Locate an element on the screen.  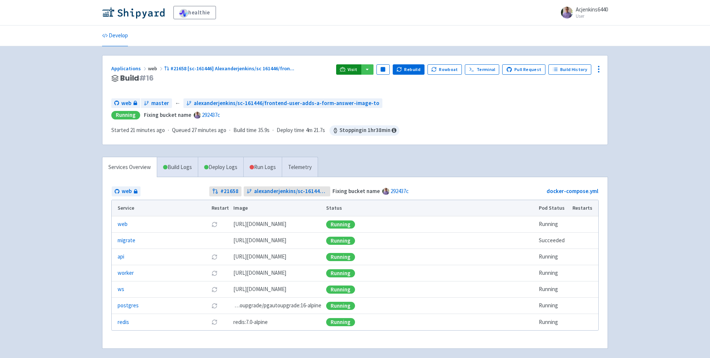
span: 4m 21.7s is located at coordinates (315, 130).